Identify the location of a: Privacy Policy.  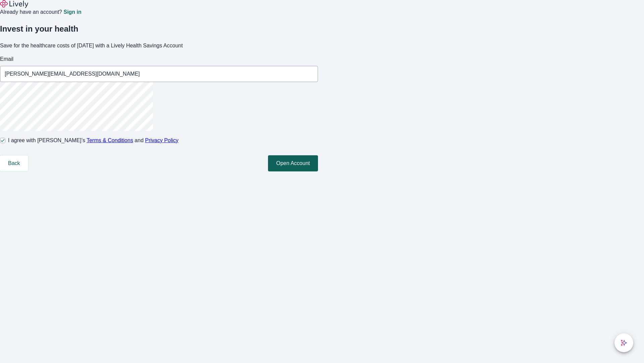
(162, 140).